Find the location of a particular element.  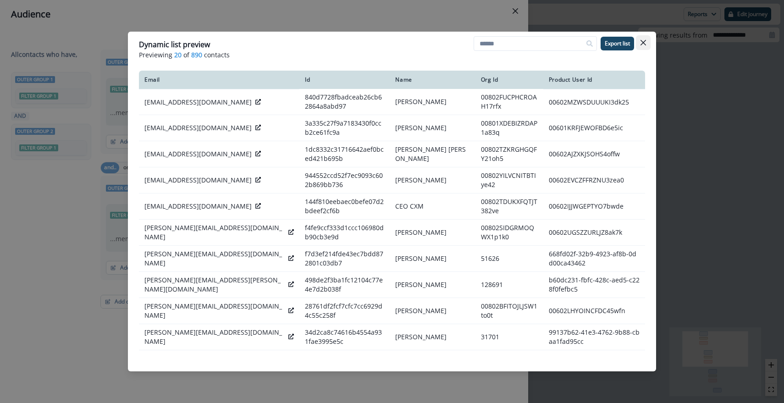

td: 00601KRFJEWOFBD6e5ic is located at coordinates (594, 128).